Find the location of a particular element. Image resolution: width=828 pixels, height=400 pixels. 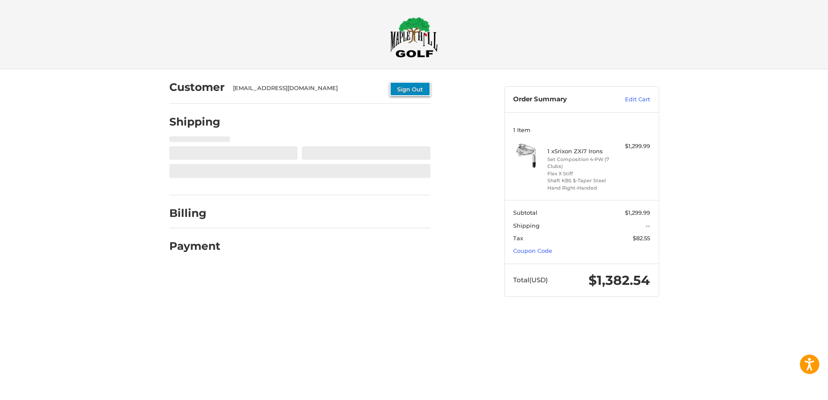

span: Subtotal is located at coordinates (525, 213).